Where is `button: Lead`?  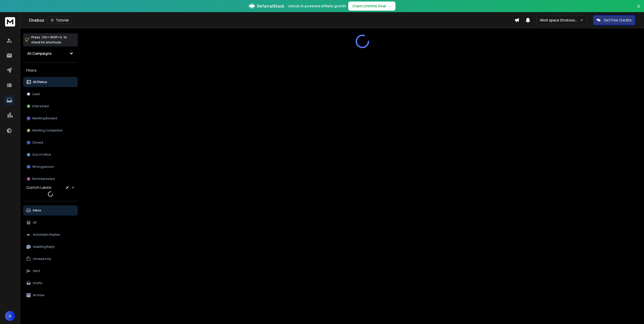 button: Lead is located at coordinates (51, 94).